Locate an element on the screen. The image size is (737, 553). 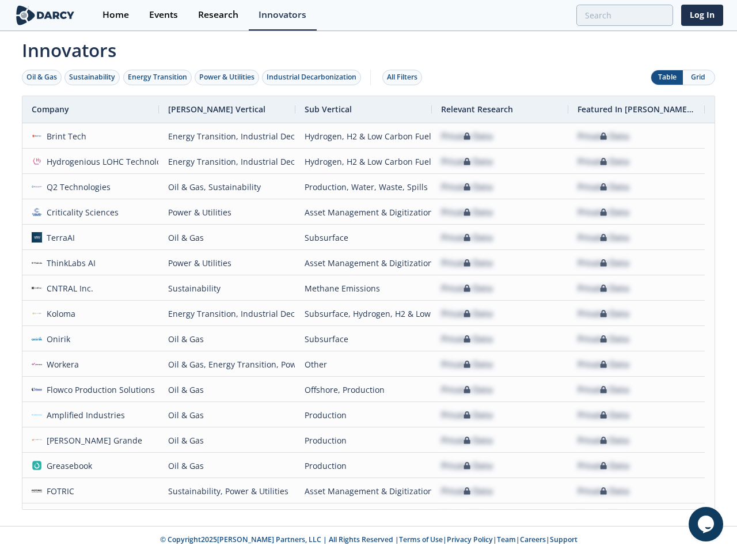
div: Criticality Sciences is located at coordinates (81, 212).